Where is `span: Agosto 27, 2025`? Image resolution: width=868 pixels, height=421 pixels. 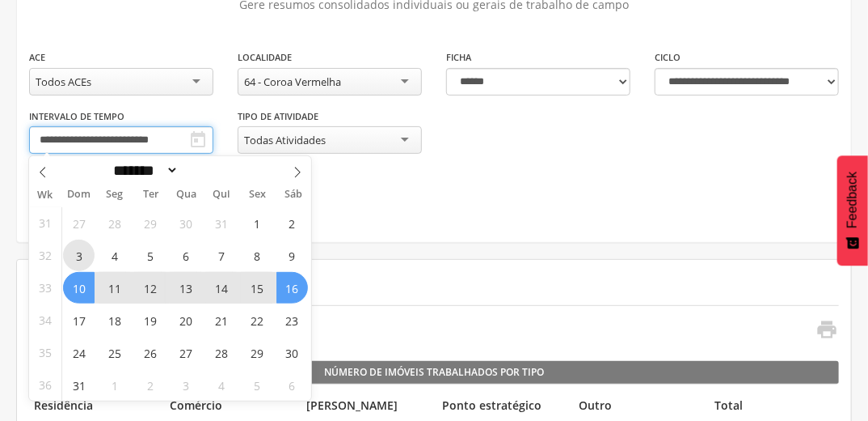 span: Agosto 27, 2025 is located at coordinates (185, 352).